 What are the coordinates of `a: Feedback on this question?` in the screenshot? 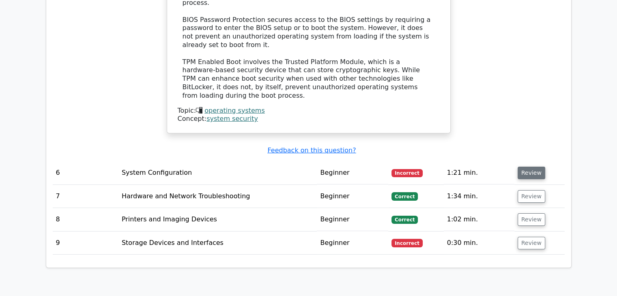 It's located at (312, 150).